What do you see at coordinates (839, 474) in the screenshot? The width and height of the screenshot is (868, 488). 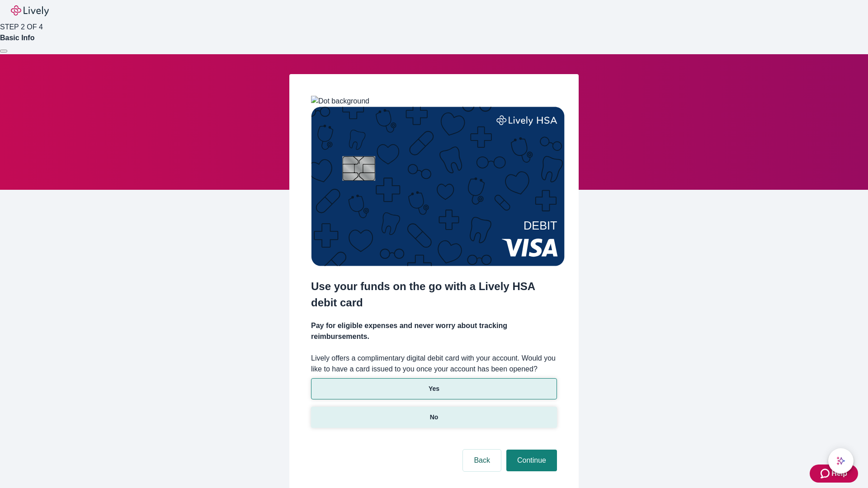 I see `span: Help` at bounding box center [839, 474].